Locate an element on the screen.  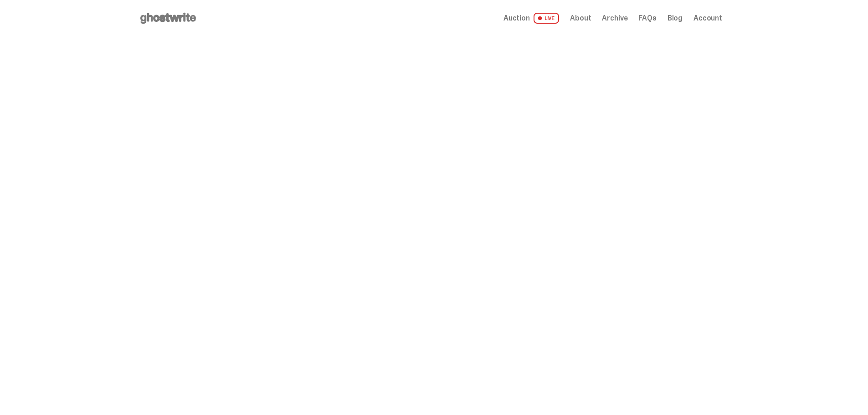
a: About is located at coordinates (581, 18).